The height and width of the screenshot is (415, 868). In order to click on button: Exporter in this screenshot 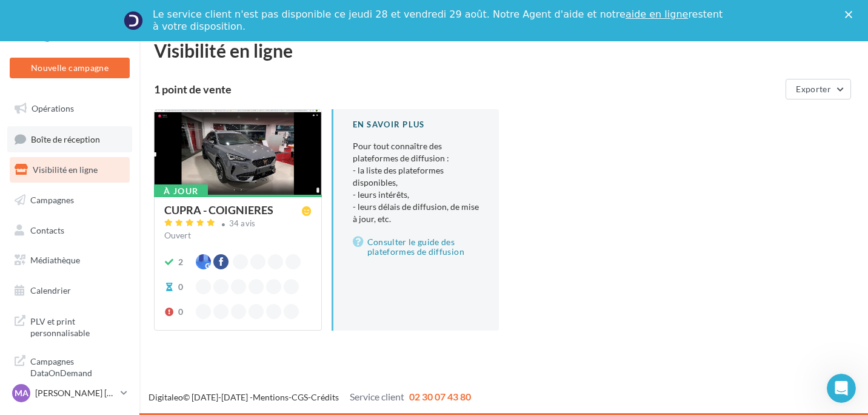, I will do `click(818, 89)`.